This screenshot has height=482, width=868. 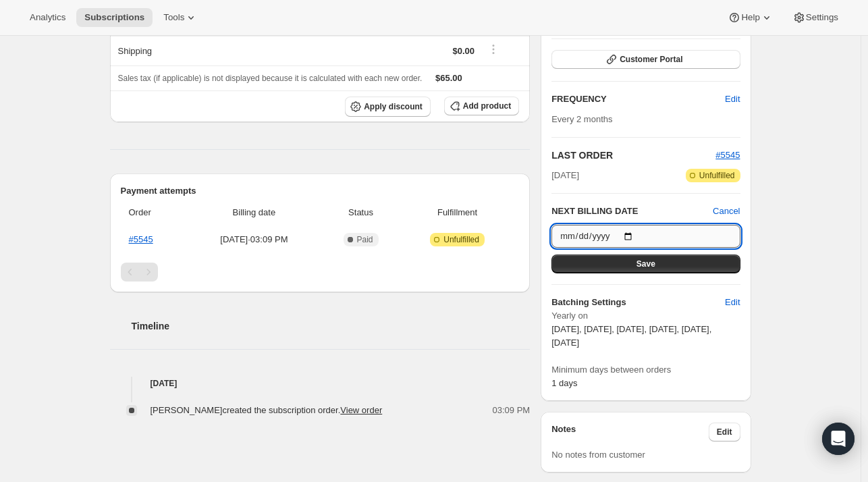 What do you see at coordinates (838, 439) in the screenshot?
I see `div: Open Intercom Messenger` at bounding box center [838, 439].